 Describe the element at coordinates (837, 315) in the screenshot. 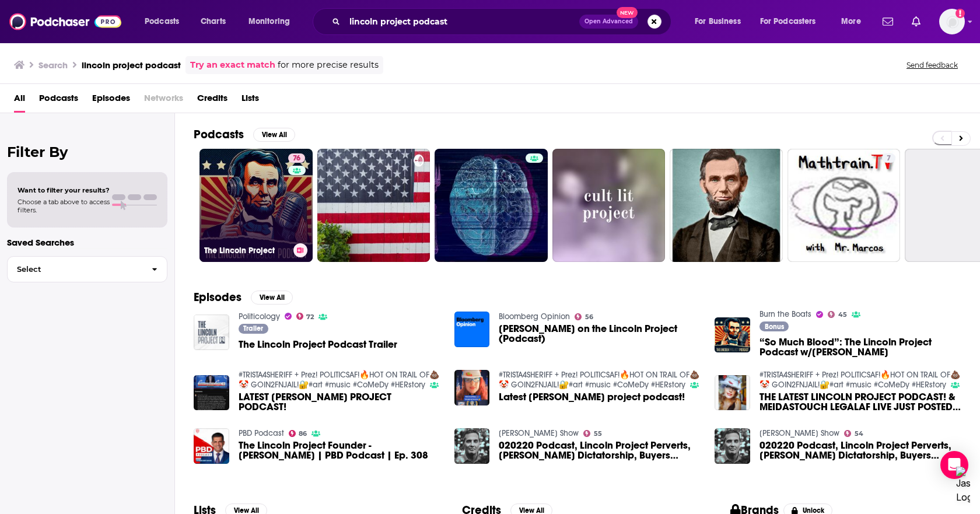

I see `a: 45` at that location.